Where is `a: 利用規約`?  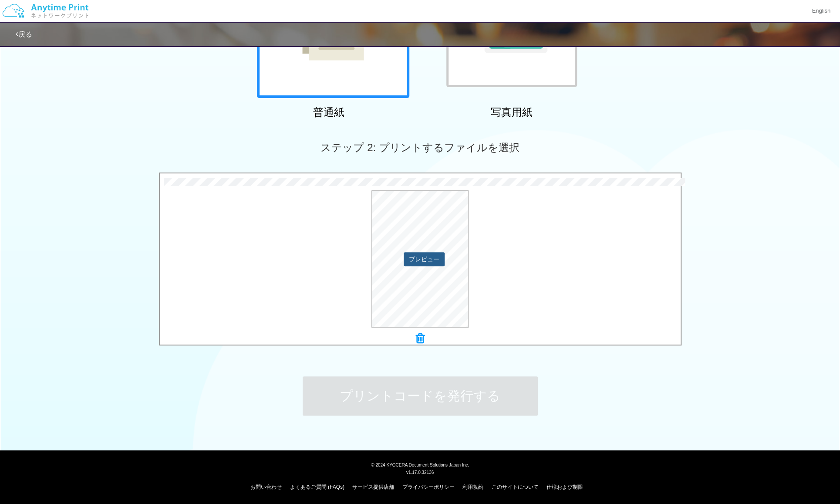 a: 利用規約 is located at coordinates (473, 487).